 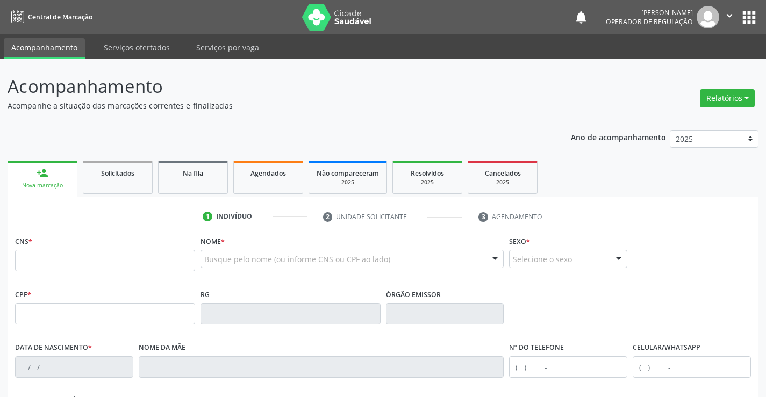 I want to click on span: Central de Marcação, so click(x=60, y=17).